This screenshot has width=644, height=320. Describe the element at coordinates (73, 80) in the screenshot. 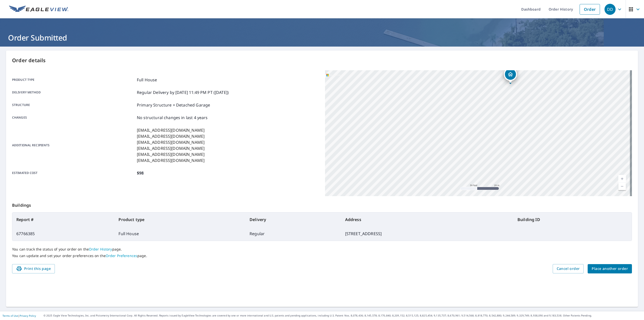

I see `p: Product type` at that location.